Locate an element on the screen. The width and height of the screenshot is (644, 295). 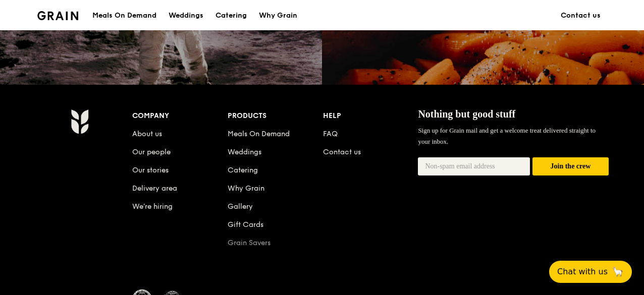
button: Chat with us🦙 is located at coordinates (590, 272).